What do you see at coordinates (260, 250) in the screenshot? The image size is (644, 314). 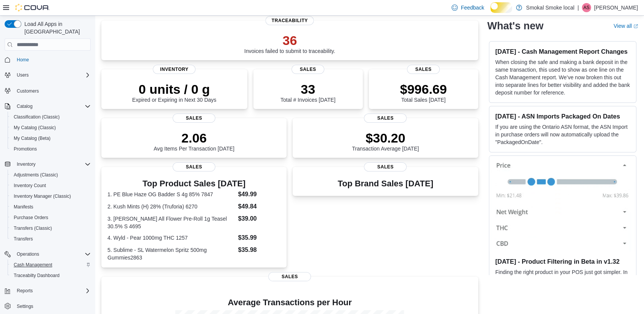 I see `dd: $35.98` at bounding box center [260, 250].